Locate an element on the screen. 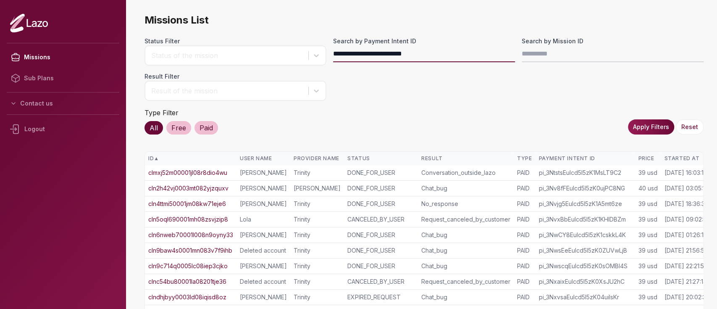 This screenshot has width=717, height=309. div: All is located at coordinates (154, 128).